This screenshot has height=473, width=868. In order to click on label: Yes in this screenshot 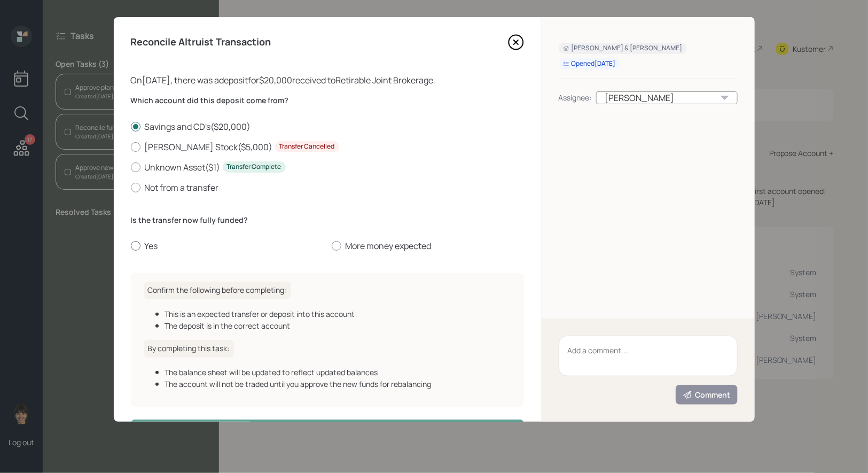, I will do `click(227, 246)`.